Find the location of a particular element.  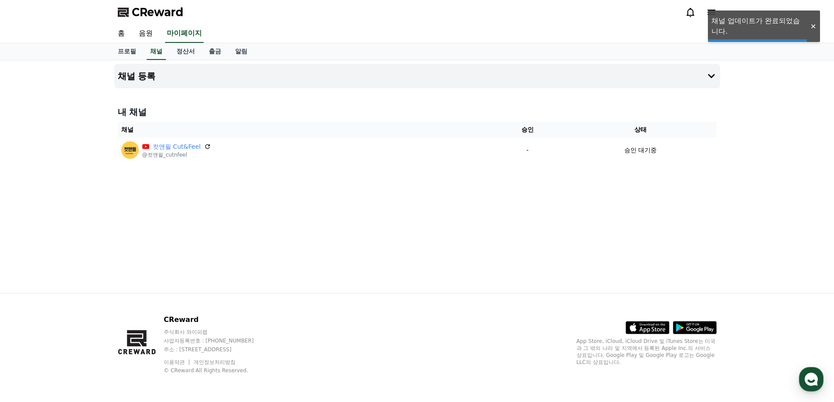

a: 프로필 is located at coordinates (127, 52).